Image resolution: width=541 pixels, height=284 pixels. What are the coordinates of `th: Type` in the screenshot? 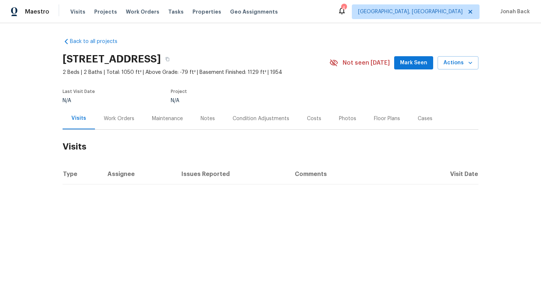 It's located at (82, 174).